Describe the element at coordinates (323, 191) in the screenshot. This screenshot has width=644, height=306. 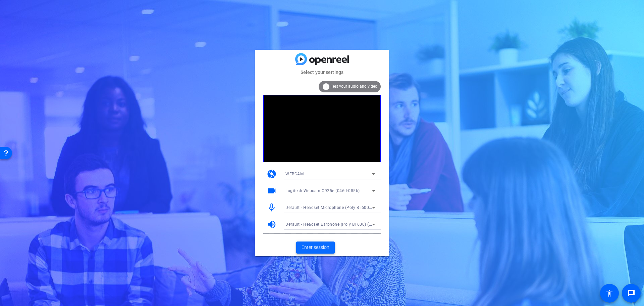
I see `span: Logitech Webcam C925e (046d:085b)` at that location.